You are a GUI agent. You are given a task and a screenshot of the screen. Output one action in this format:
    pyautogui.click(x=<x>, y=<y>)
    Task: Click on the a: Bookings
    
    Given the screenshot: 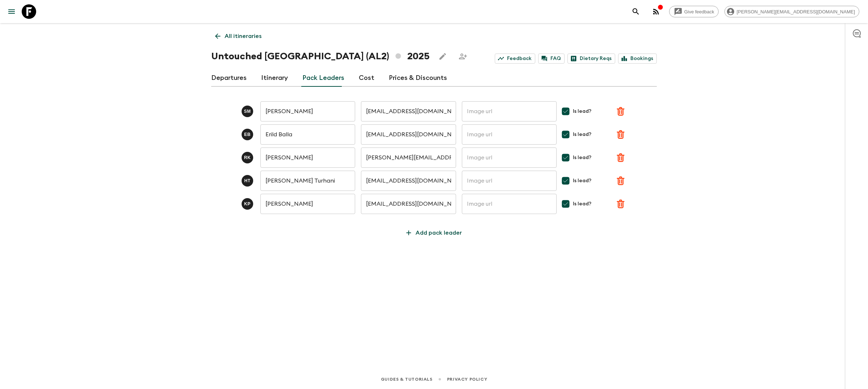 What is the action you would take?
    pyautogui.click(x=638, y=58)
    